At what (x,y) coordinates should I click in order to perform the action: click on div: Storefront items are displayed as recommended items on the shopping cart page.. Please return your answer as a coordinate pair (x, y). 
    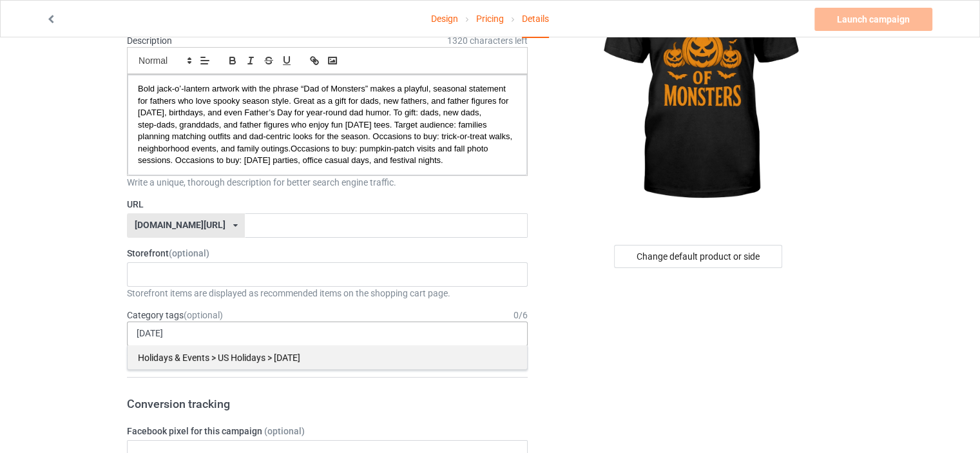
    Looking at the image, I should click on (327, 293).